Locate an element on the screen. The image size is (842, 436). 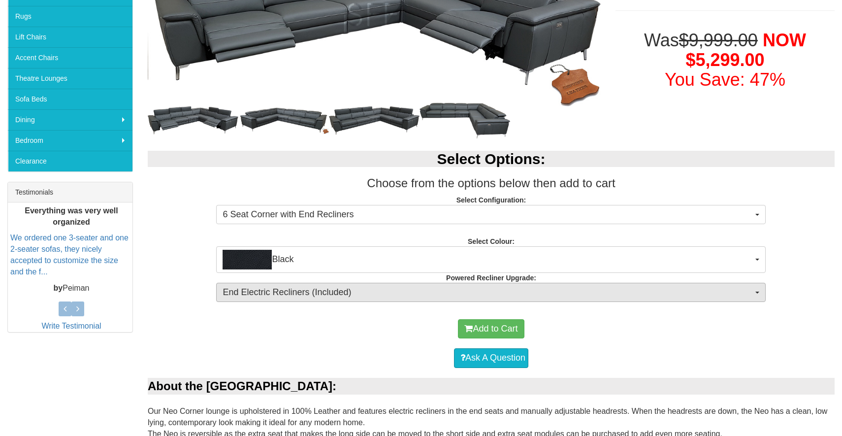
a: Rugs is located at coordinates (70, 16).